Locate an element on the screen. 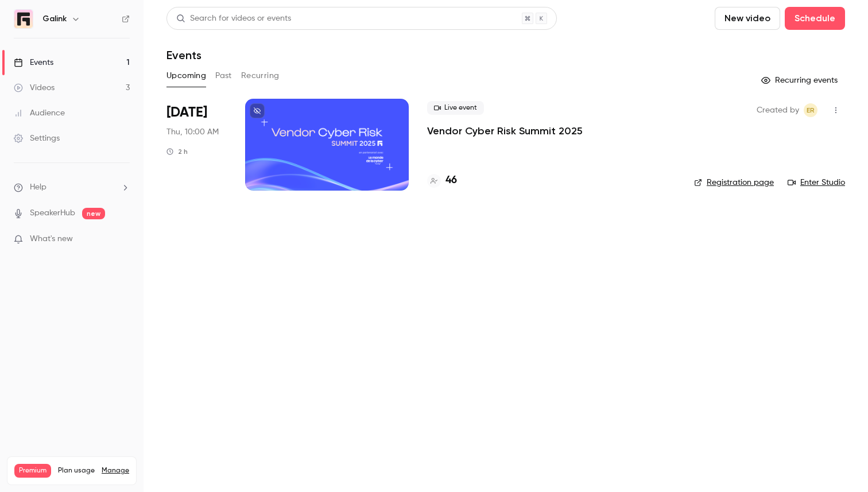 The image size is (868, 492). a: Enter Studio is located at coordinates (817, 183).